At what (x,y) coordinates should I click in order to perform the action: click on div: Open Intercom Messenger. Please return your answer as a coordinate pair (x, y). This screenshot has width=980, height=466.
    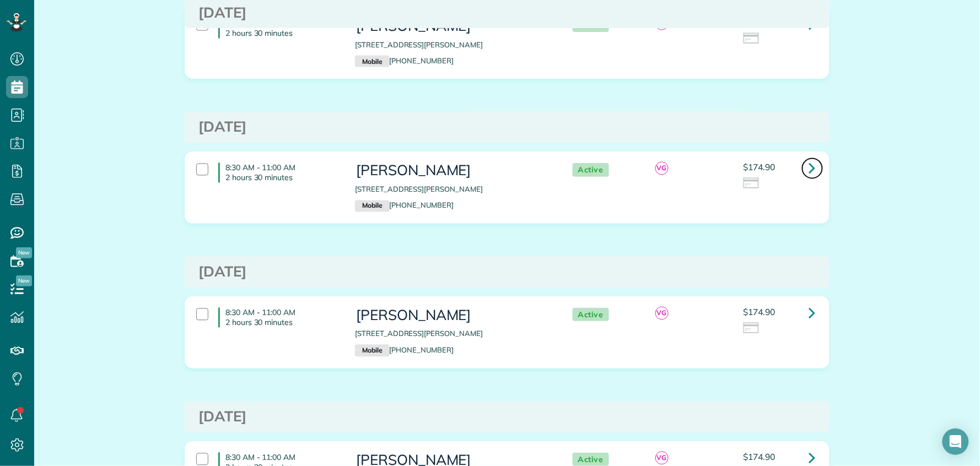
    Looking at the image, I should click on (955, 442).